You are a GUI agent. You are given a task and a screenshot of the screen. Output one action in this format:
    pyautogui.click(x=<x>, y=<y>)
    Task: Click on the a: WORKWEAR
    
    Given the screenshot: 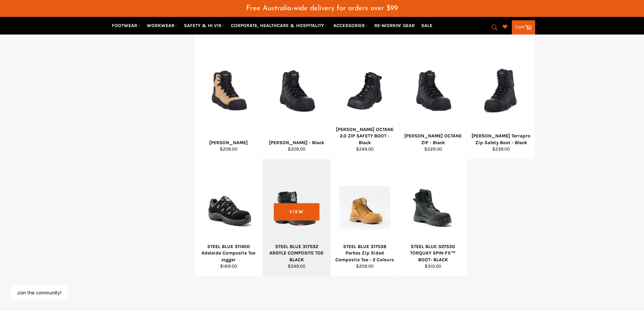 What is the action you would take?
    pyautogui.click(x=162, y=26)
    